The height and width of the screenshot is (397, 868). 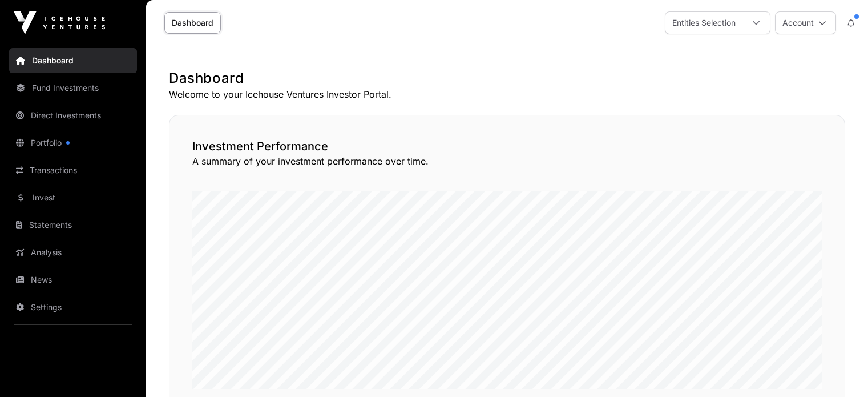 What do you see at coordinates (73, 198) in the screenshot?
I see `a: Invest` at bounding box center [73, 198].